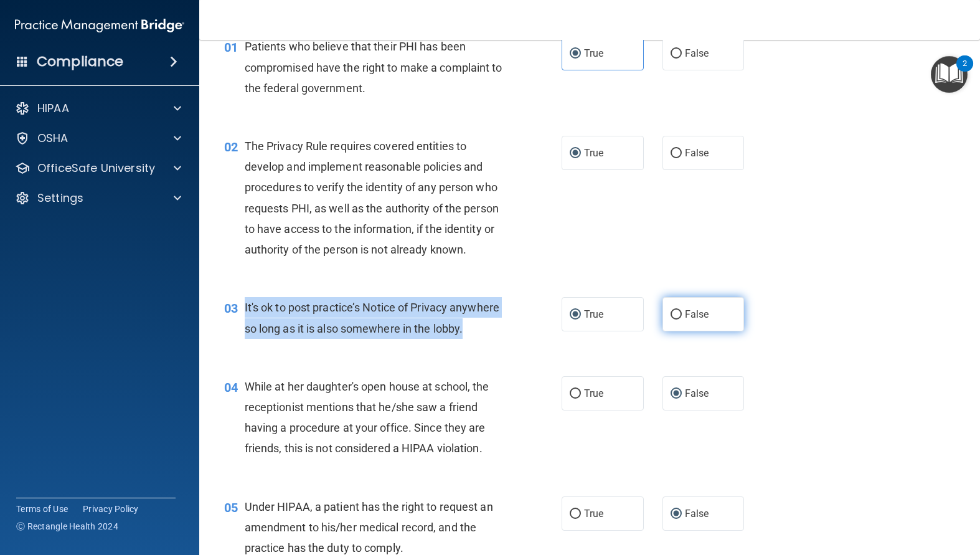 This screenshot has width=980, height=555. I want to click on a: Privacy Policy, so click(110, 509).